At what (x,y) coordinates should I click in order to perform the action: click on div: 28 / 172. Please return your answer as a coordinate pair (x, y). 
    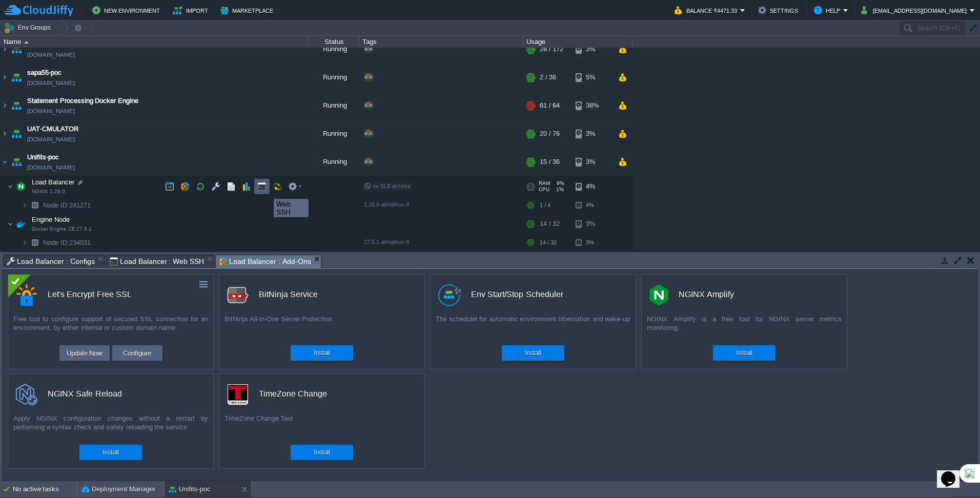
    Looking at the image, I should click on (552, 50).